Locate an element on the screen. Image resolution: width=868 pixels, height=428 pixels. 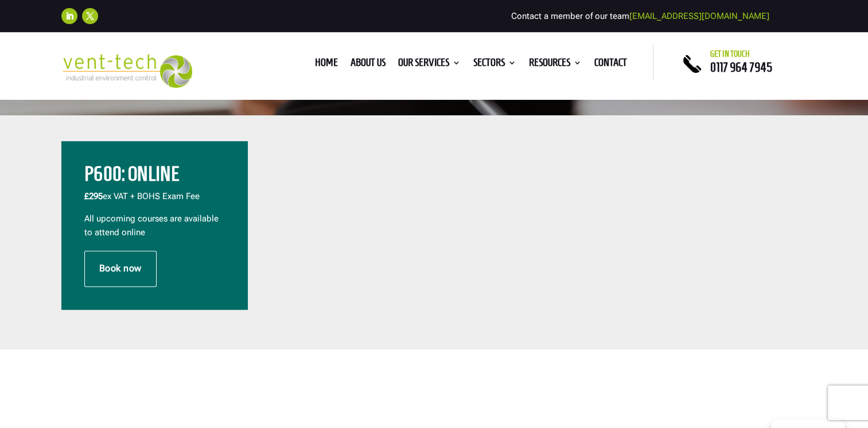
p: All upcoming courses are available to attend online is located at coordinates (154, 226).